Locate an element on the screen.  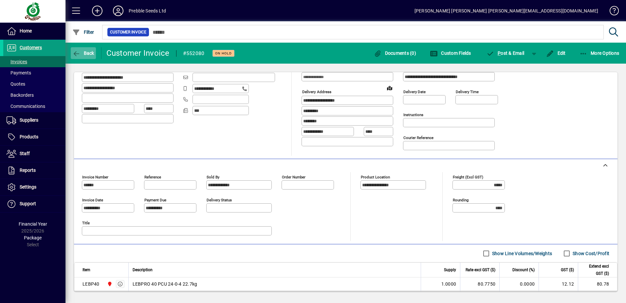
span: More Options is located at coordinates (600, 53).